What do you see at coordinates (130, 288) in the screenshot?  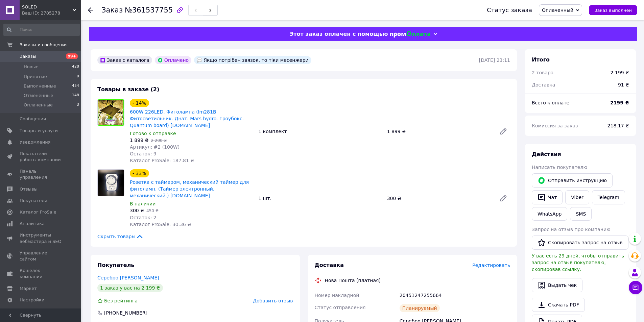 I see `div: 1 заказ у вас на 2 199 ₴` at bounding box center [130, 288].